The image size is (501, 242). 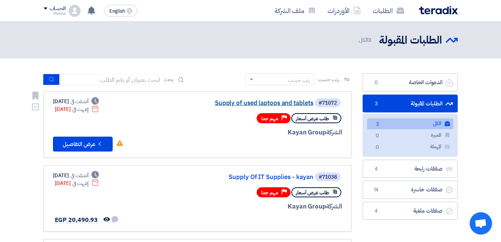 I want to click on div: رتب حسب, so click(x=299, y=80).